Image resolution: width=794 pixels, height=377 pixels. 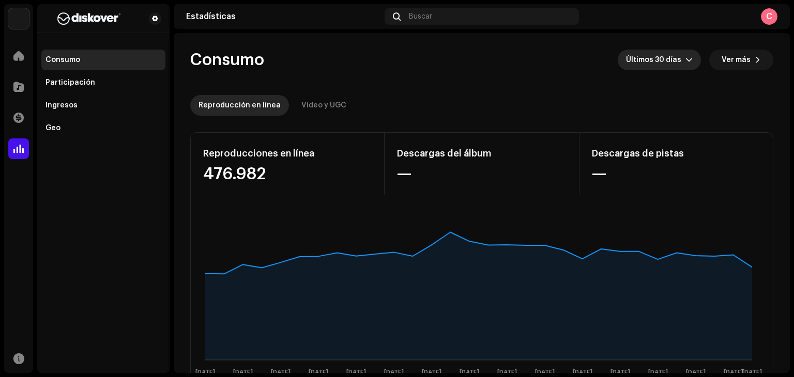 I want to click on div: 476.982, so click(x=287, y=174).